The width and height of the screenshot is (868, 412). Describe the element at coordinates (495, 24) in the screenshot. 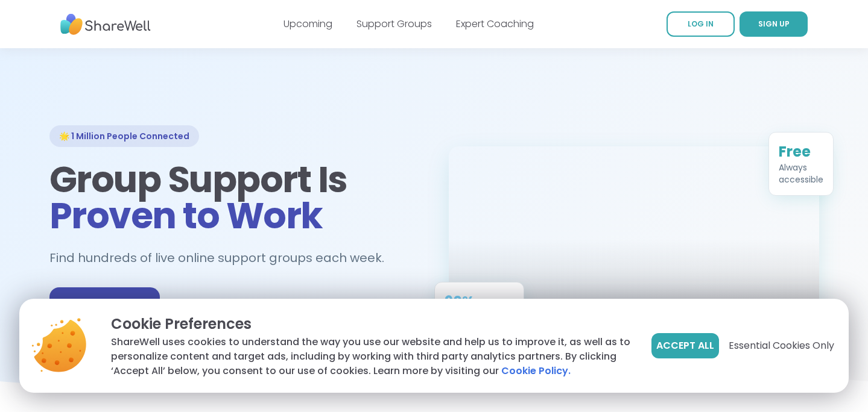

I see `a: Expert Coaching` at that location.